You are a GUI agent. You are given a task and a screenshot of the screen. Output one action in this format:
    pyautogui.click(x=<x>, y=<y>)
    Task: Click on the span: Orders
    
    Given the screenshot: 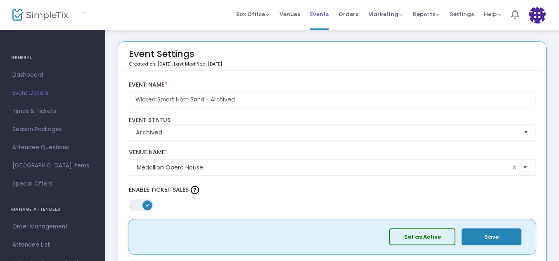 What is the action you would take?
    pyautogui.click(x=349, y=14)
    